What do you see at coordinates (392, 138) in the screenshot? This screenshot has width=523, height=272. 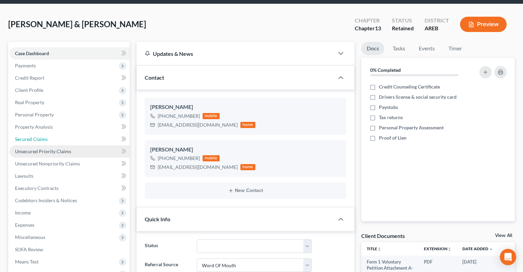 I see `span: Proof of Lien` at bounding box center [392, 138].